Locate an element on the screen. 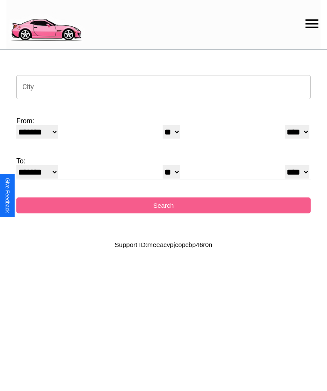  label: To: is located at coordinates (164, 161).